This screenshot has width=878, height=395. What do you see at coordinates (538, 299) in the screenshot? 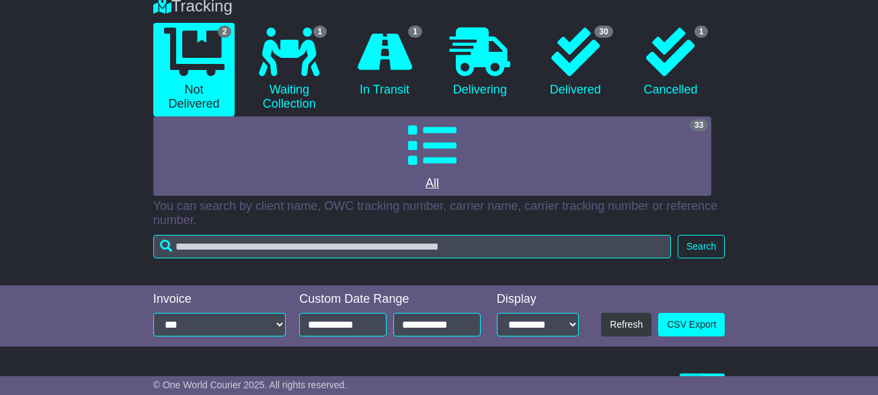
I see `div: Display` at bounding box center [538, 299].